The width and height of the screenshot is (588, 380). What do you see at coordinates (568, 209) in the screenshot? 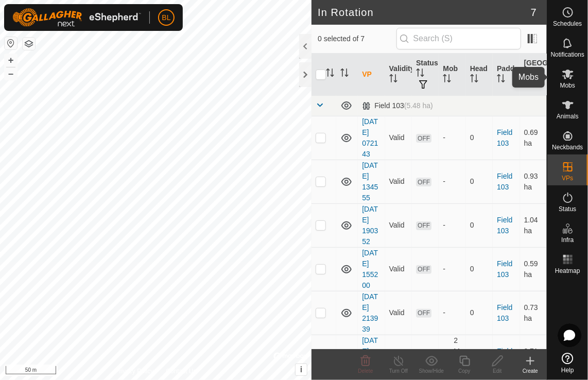
I see `span: Status` at bounding box center [568, 209].